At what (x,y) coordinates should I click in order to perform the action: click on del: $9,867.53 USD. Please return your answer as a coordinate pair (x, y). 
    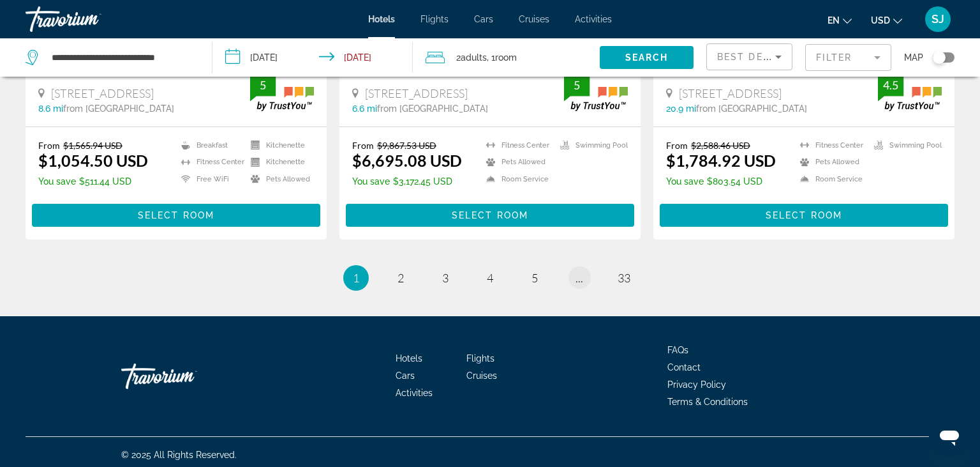
    Looking at the image, I should click on (407, 145).